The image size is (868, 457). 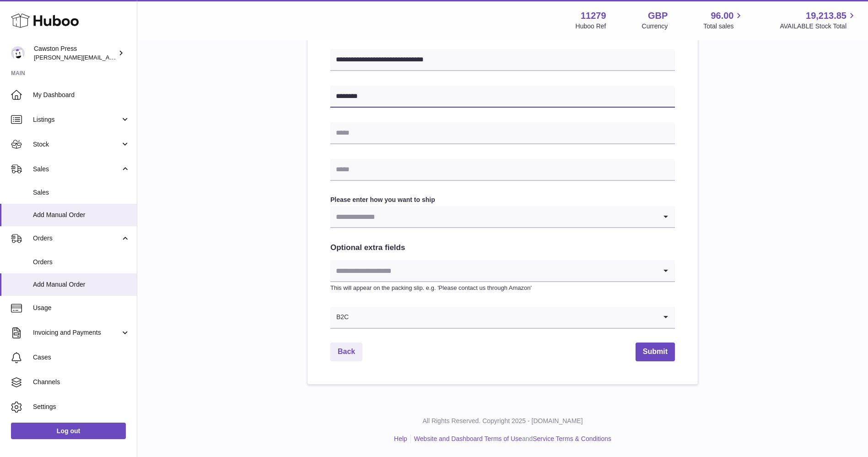 What do you see at coordinates (591, 26) in the screenshot?
I see `div: Huboo Ref` at bounding box center [591, 26].